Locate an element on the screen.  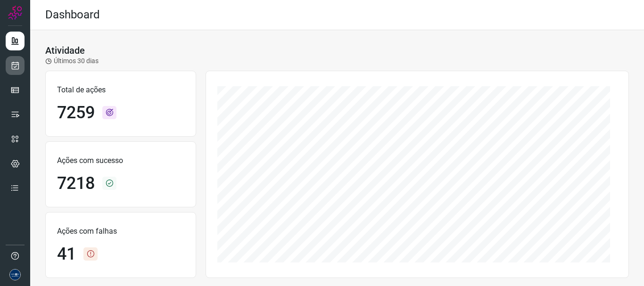
h1: 7218 is located at coordinates (76, 183).